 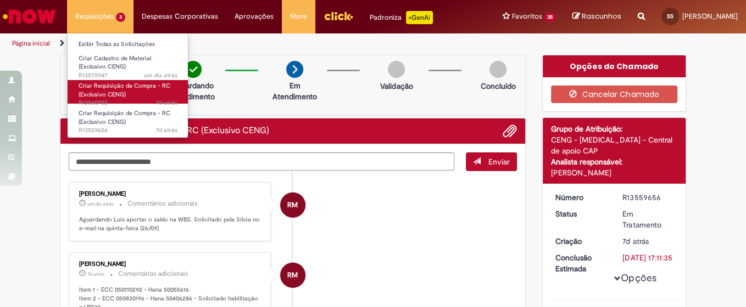 I want to click on button: Adicionar anexos, so click(x=510, y=131).